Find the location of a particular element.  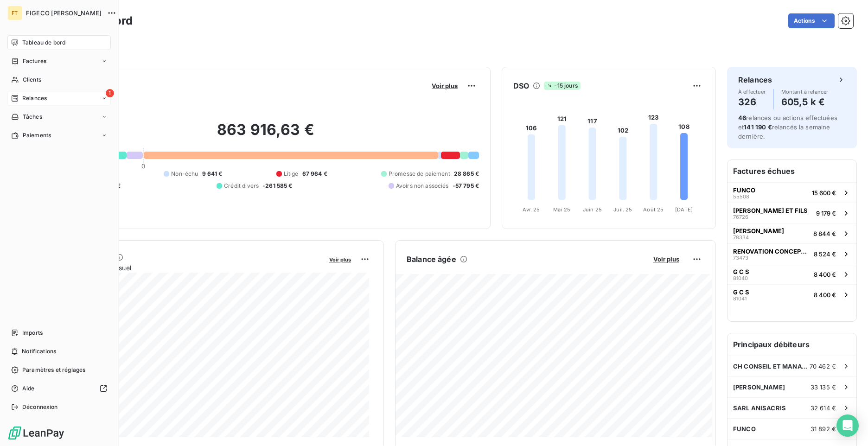

span: Litige is located at coordinates (291, 174).